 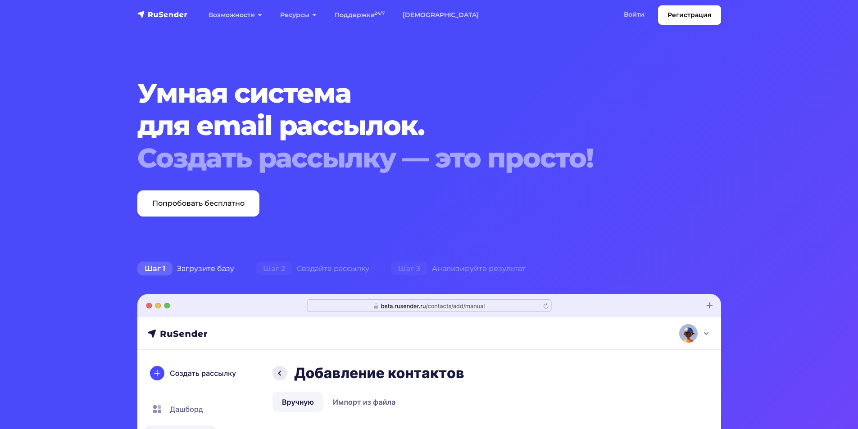 I want to click on span: Шаг 2, so click(x=274, y=269).